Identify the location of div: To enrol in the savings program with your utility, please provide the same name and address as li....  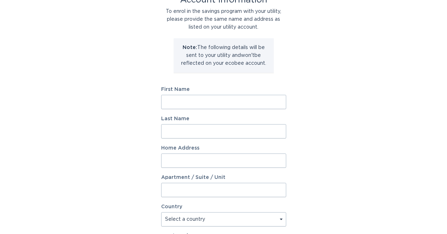
(224, 19).